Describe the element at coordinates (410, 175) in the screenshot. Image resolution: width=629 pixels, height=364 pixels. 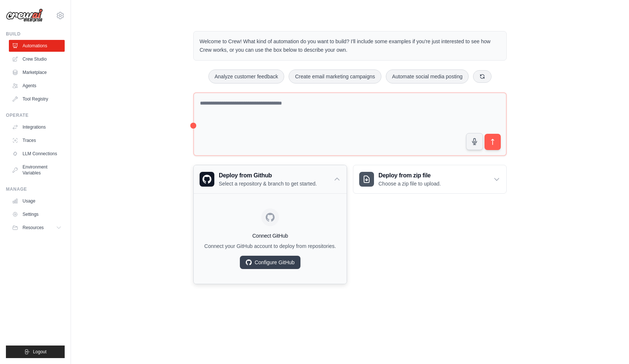
I see `h3: Deploy from zip file` at that location.